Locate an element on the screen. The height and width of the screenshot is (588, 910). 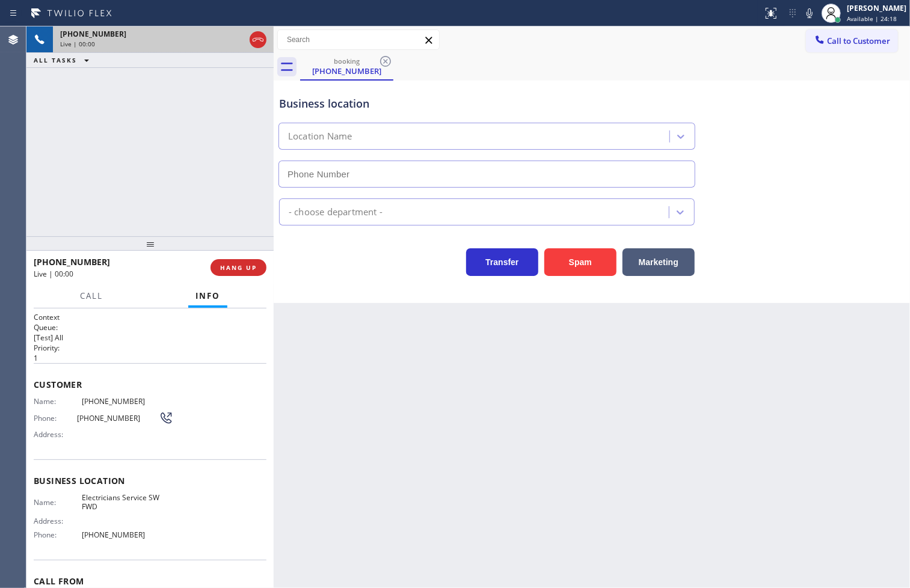
span: Electricians Service SW FWD is located at coordinates (127, 501).